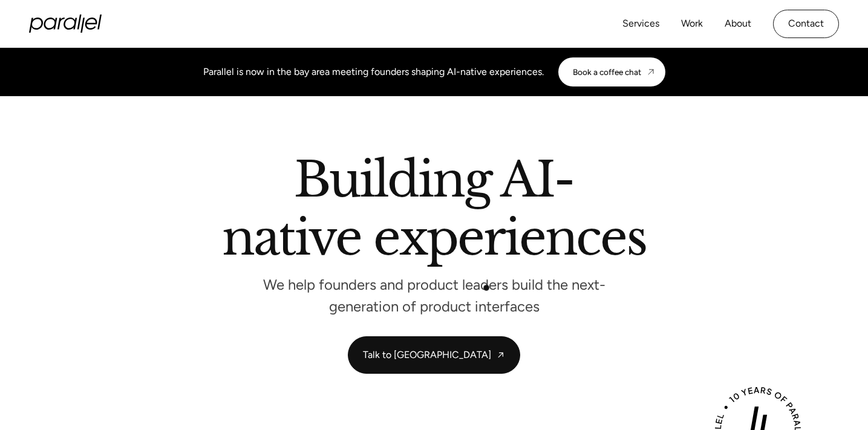 The image size is (868, 430). I want to click on a: Services, so click(640, 24).